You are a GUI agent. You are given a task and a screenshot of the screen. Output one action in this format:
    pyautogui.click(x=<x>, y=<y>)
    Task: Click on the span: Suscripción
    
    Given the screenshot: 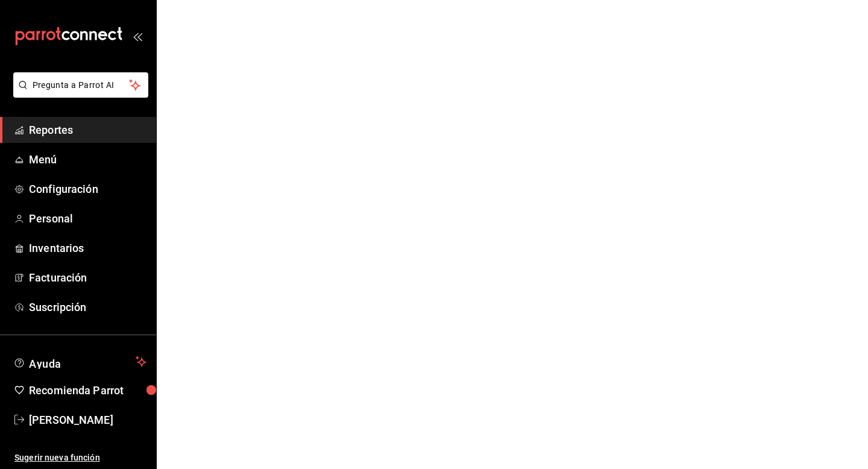 What is the action you would take?
    pyautogui.click(x=87, y=307)
    